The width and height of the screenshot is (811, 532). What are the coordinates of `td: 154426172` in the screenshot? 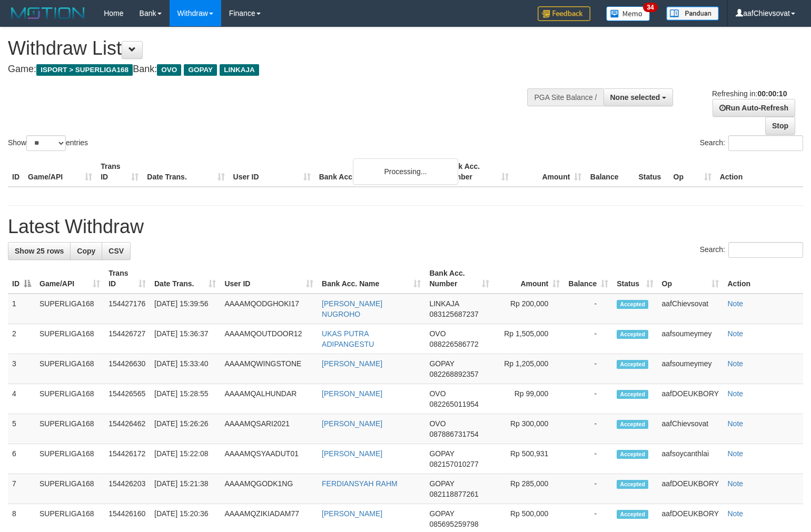 It's located at (127, 459).